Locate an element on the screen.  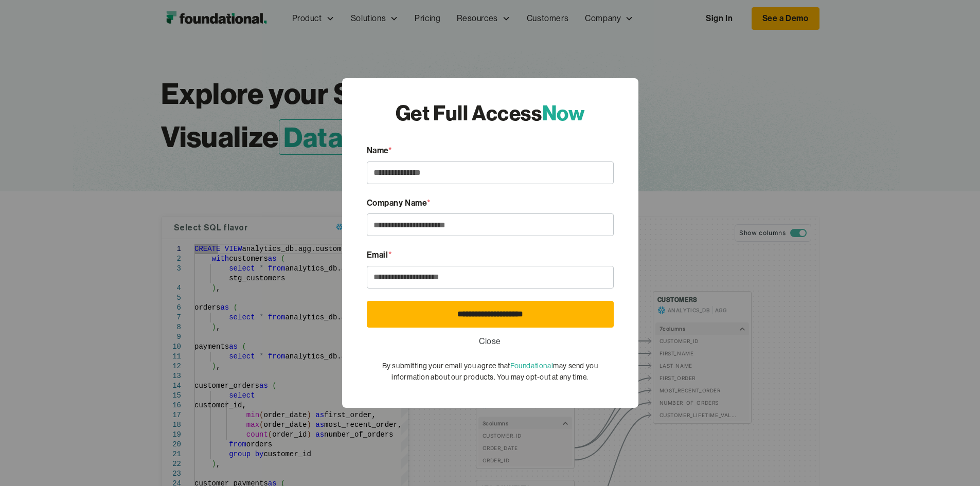
span: Now is located at coordinates (564, 112).